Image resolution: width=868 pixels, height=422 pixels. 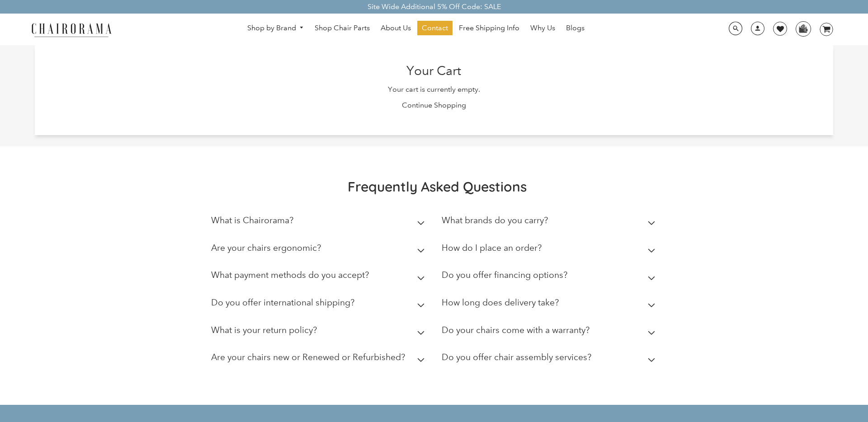 What do you see at coordinates (343, 28) in the screenshot?
I see `a: Shop Chair Parts` at bounding box center [343, 28].